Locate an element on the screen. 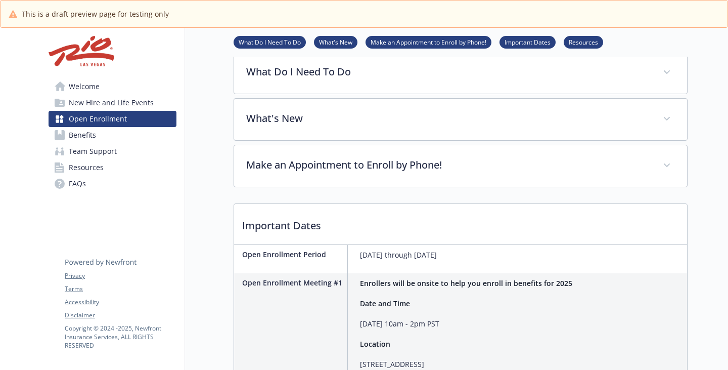 The height and width of the screenshot is (370, 728). a: Disclaimer is located at coordinates (120, 315).